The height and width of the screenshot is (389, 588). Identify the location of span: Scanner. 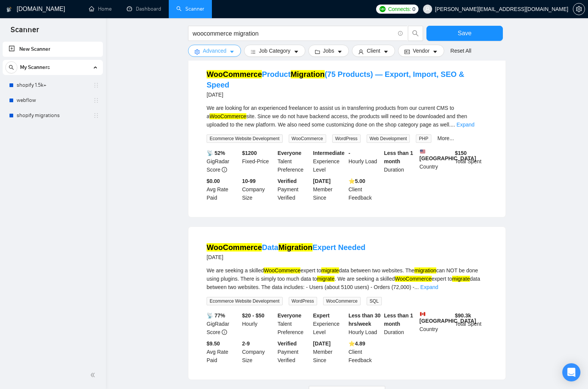
(25, 32).